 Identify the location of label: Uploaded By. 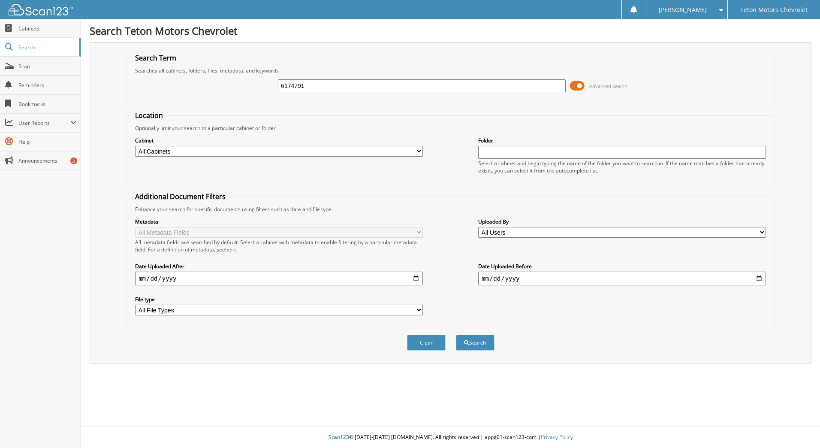
(622, 221).